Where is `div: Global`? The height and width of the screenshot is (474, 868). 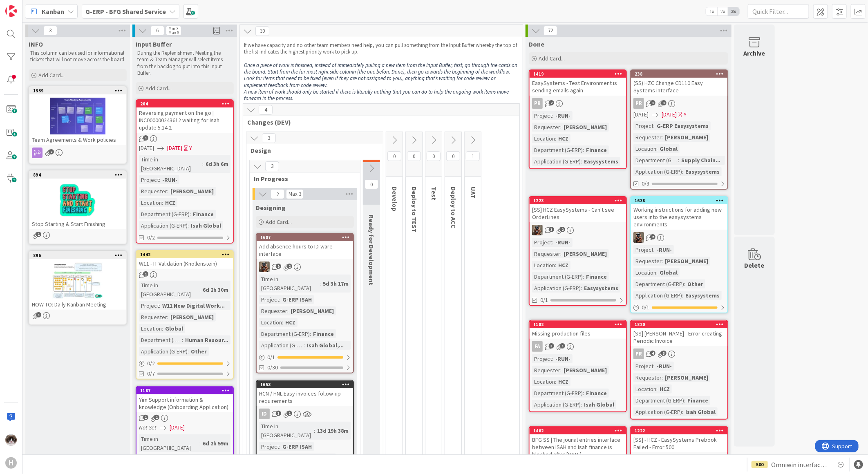
div: Global is located at coordinates (174, 329).